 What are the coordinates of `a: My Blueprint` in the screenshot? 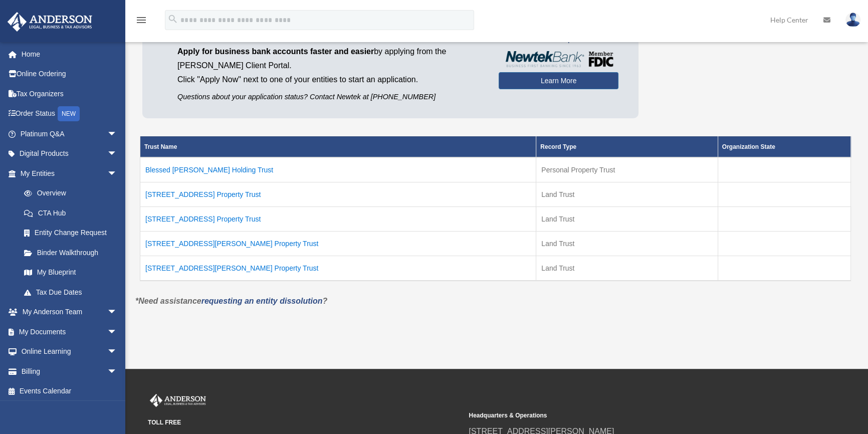 It's located at (71, 273).